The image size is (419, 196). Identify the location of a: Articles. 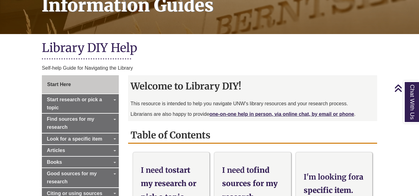
(80, 151).